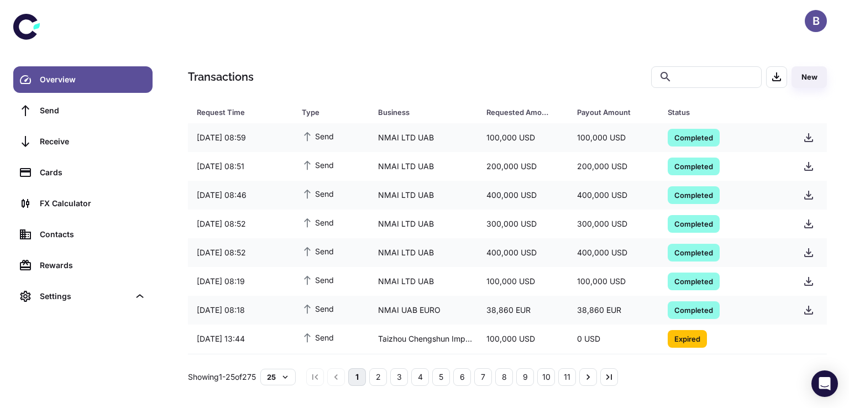 This screenshot has width=849, height=408. Describe the element at coordinates (614, 339) in the screenshot. I see `div: 0 USD` at that location.